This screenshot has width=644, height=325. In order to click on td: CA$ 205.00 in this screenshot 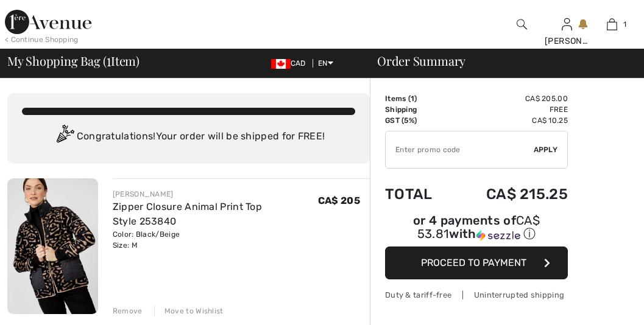, I will do `click(510, 98)`.